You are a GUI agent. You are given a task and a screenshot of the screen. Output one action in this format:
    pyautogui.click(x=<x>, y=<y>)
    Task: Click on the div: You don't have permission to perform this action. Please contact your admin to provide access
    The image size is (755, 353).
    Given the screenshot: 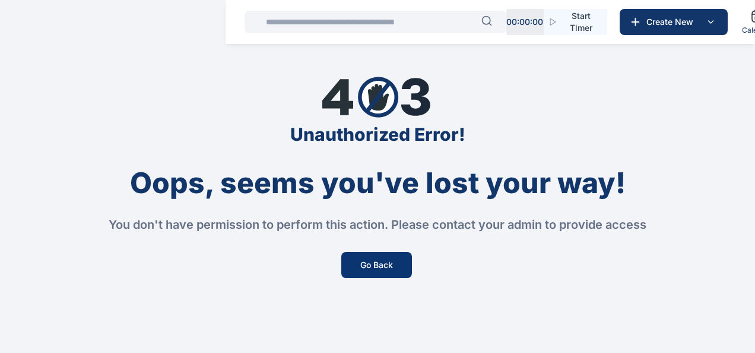 What is the action you would take?
    pyautogui.click(x=378, y=224)
    